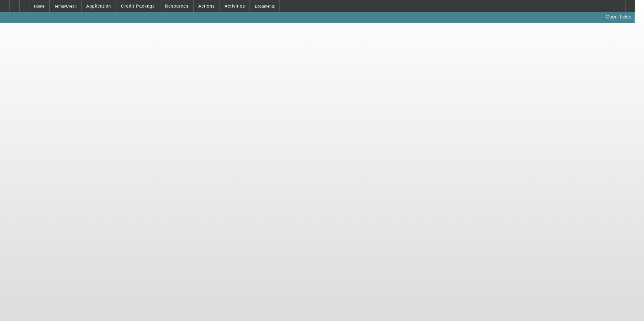 This screenshot has width=644, height=321. What do you see at coordinates (235, 6) in the screenshot?
I see `button: Activities` at bounding box center [235, 6].